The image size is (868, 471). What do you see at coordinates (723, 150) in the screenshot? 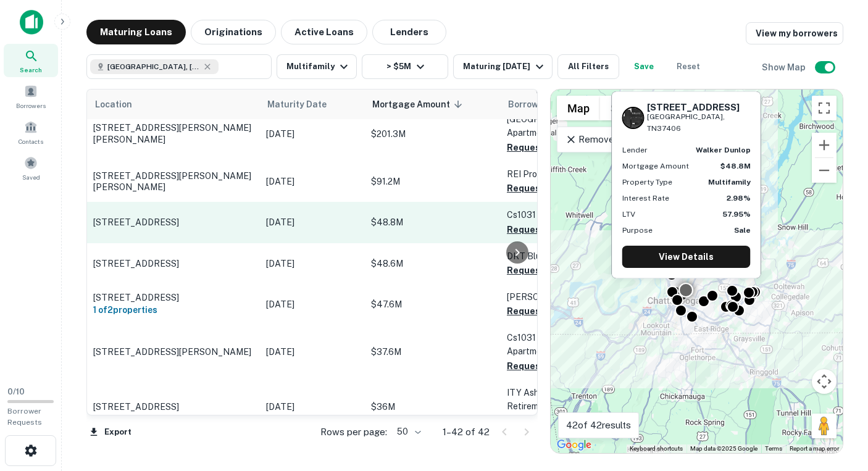
I see `strong: walker dunlop` at bounding box center [723, 150].